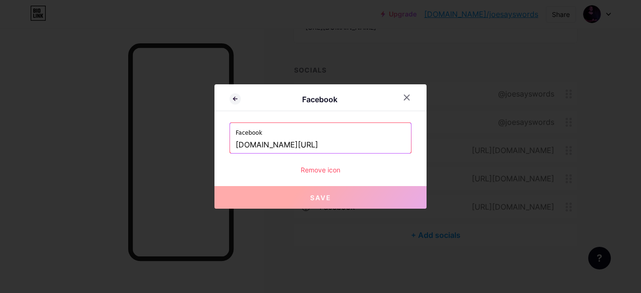  I want to click on div: Facebook, so click(319, 99).